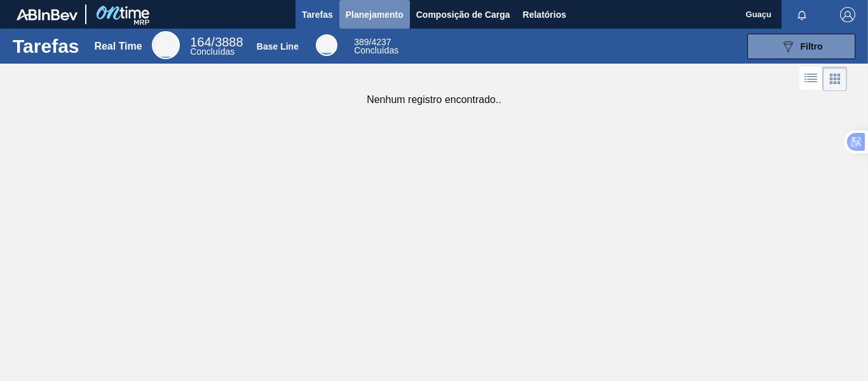 The width and height of the screenshot is (868, 381). I want to click on span: 389, so click(361, 42).